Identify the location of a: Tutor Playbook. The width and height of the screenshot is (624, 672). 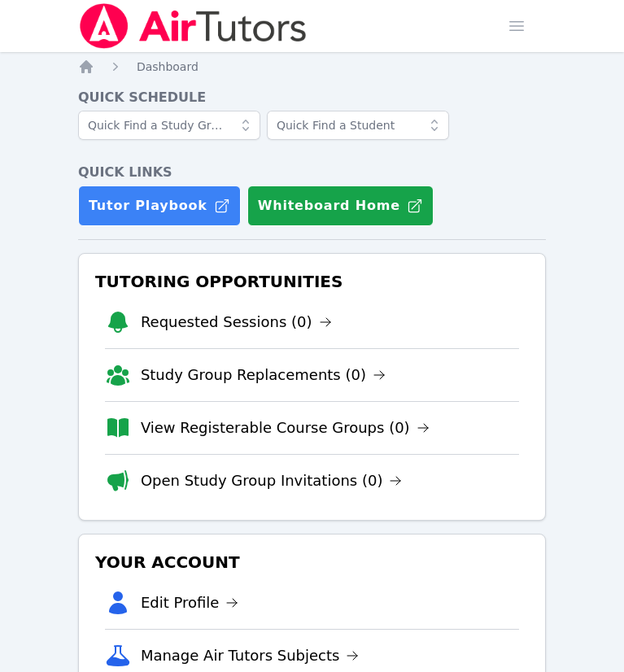
(159, 206).